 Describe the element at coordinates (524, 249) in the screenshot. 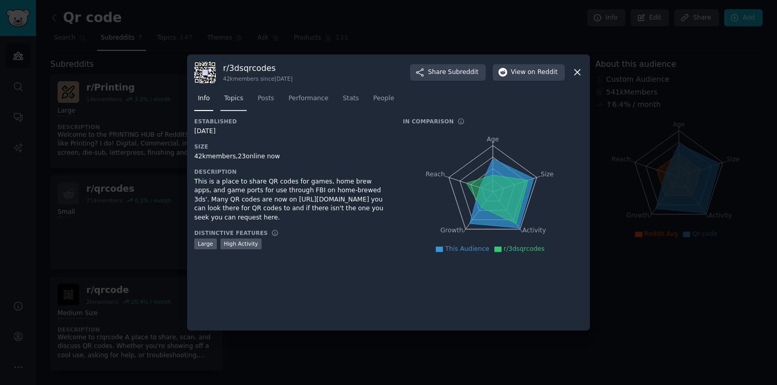

I see `span: r/3dsqrcodes` at that location.